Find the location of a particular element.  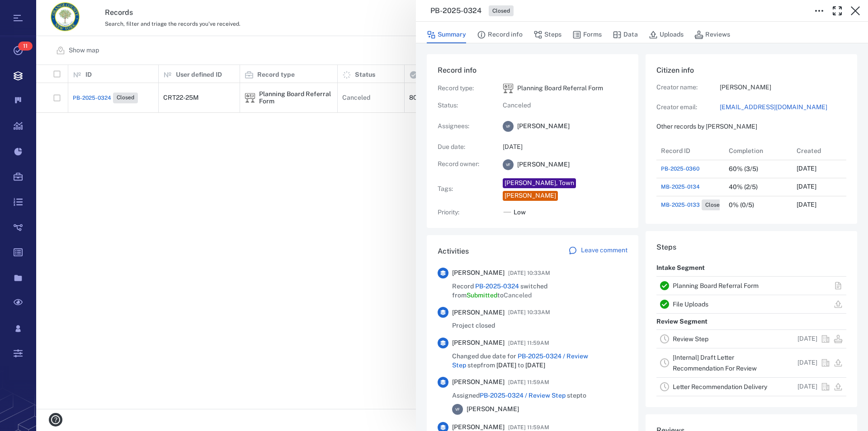

p: Status : is located at coordinates (464, 105).